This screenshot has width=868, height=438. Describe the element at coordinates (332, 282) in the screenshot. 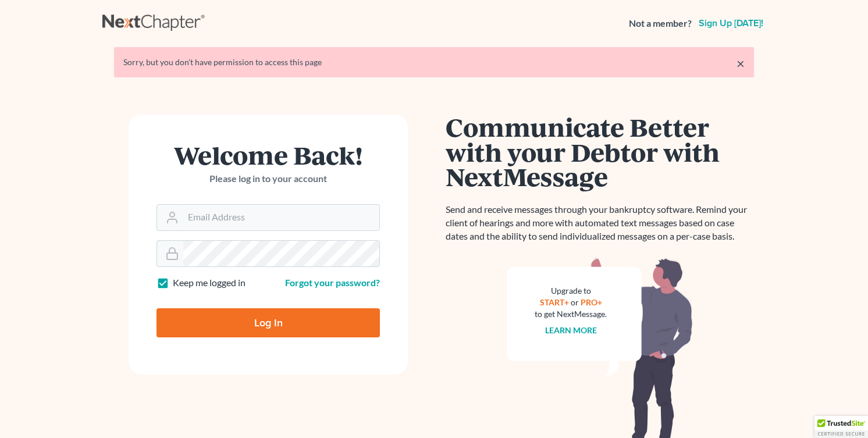

I see `a: Forgot your password?` at that location.